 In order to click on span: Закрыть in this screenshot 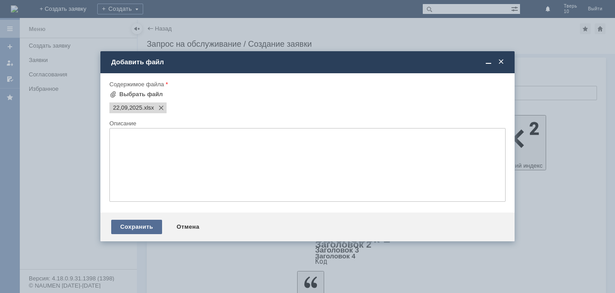, I will do `click(501, 62)`.